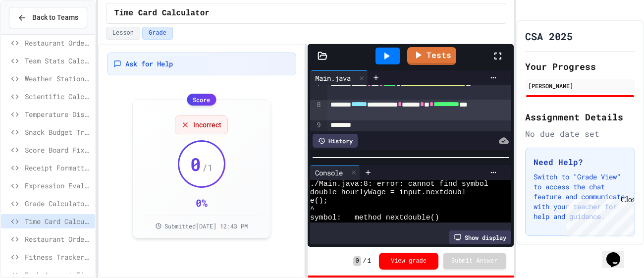 This screenshot has height=278, width=644. Describe the element at coordinates (36, 33) in the screenshot. I see `div: Chat with us now!Close` at that location.